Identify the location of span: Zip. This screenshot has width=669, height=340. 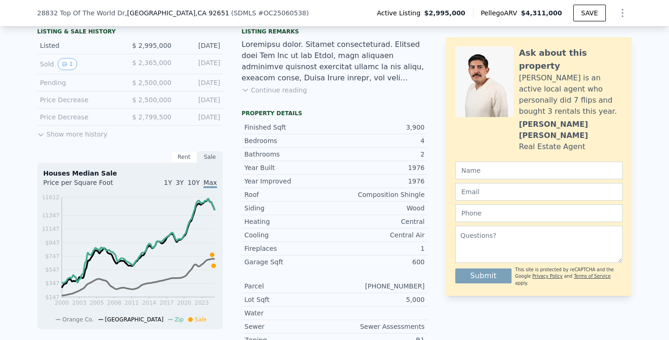
(179, 320).